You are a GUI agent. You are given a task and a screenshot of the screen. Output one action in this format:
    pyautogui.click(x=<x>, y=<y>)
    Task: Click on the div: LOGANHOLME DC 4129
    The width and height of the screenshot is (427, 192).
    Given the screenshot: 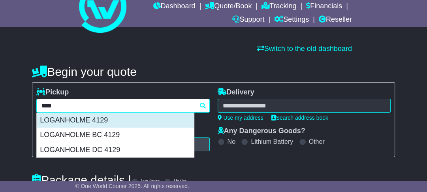 What is the action you would take?
    pyautogui.click(x=115, y=150)
    